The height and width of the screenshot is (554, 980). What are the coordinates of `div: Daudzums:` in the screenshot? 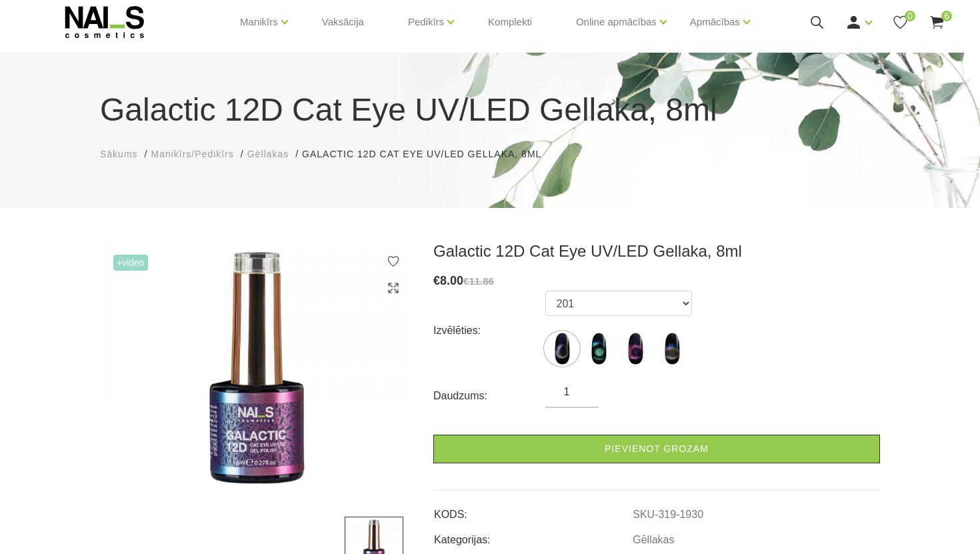 It's located at (490, 395).